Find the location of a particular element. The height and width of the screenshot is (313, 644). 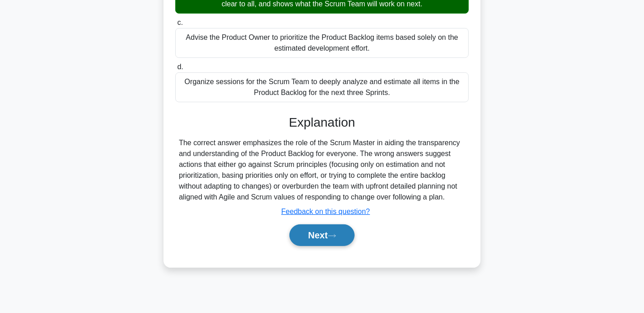

span: d. is located at coordinates (180, 67).